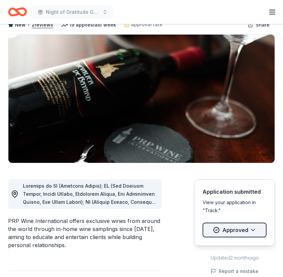  I want to click on span: Share, so click(262, 25).